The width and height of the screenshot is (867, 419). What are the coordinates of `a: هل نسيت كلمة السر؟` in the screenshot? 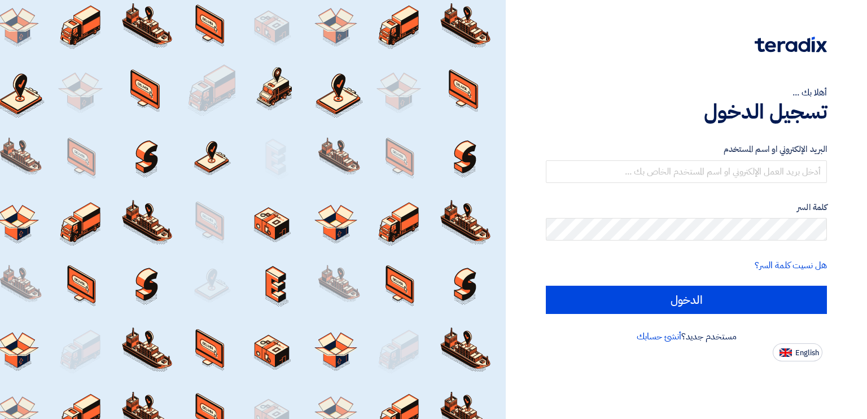 It's located at (791, 265).